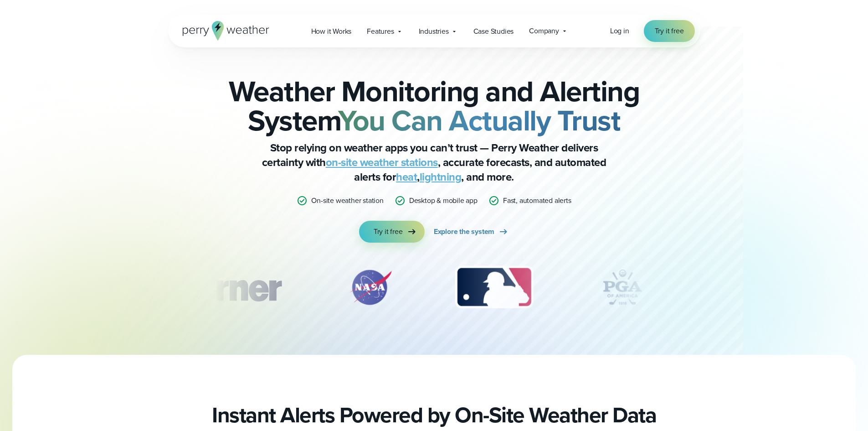 This screenshot has width=868, height=431. Describe the element at coordinates (434, 290) in the screenshot. I see `div: slideshow` at that location.